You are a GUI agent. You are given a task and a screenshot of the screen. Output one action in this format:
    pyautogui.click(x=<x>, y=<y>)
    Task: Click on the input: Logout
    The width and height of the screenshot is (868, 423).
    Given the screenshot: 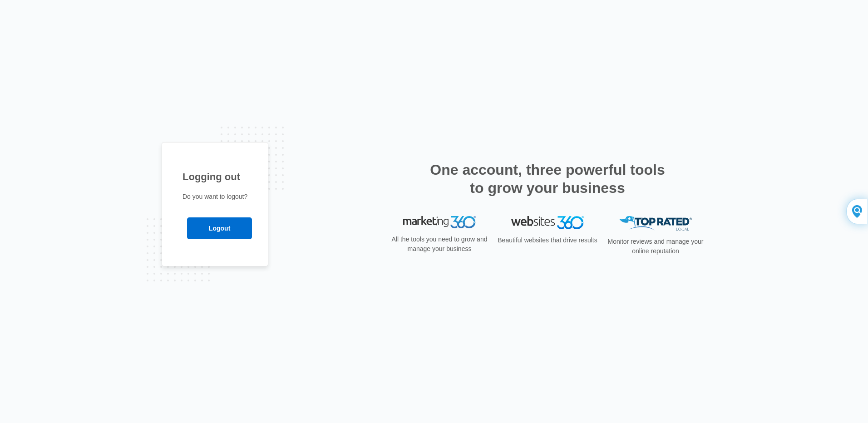 What is the action you would take?
    pyautogui.click(x=219, y=228)
    